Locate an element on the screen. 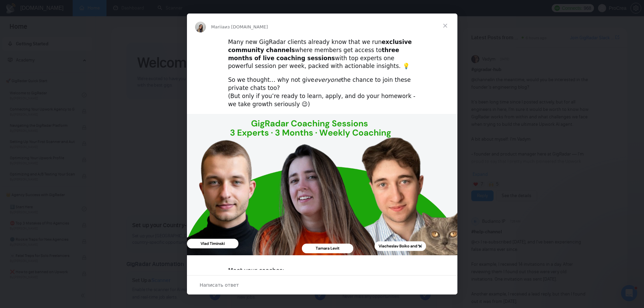 This screenshot has width=644, height=308. span: Закрыть is located at coordinates (445, 26).